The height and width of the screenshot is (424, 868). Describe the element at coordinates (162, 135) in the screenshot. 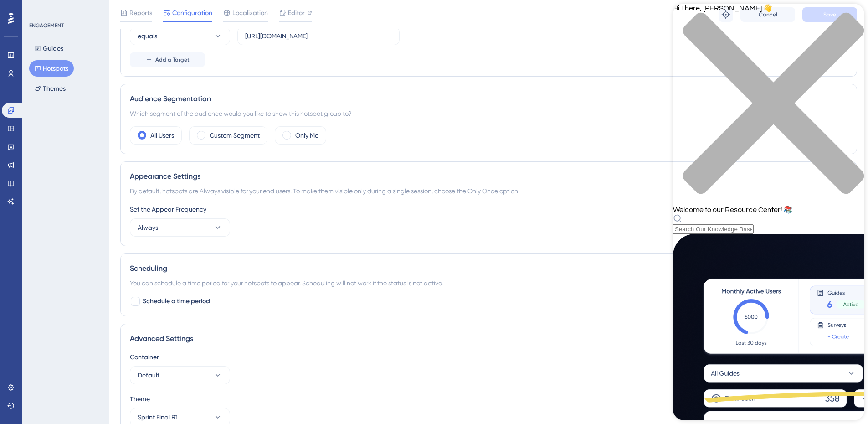

I see `label: All Users` at that location.